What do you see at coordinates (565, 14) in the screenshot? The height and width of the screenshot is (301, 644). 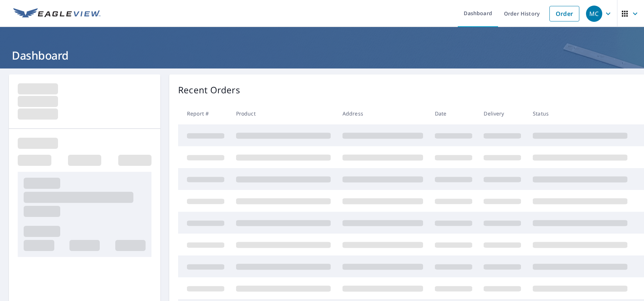 I see `a: Order` at bounding box center [565, 14].